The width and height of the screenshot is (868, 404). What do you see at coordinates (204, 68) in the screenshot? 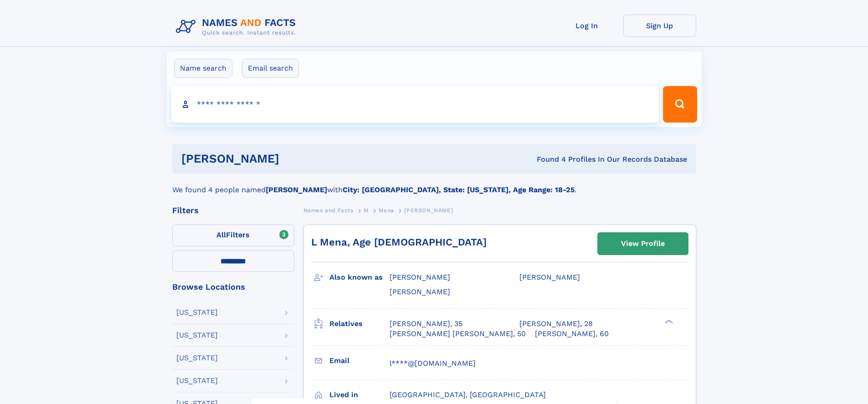
I see `label: Name search` at bounding box center [204, 68].